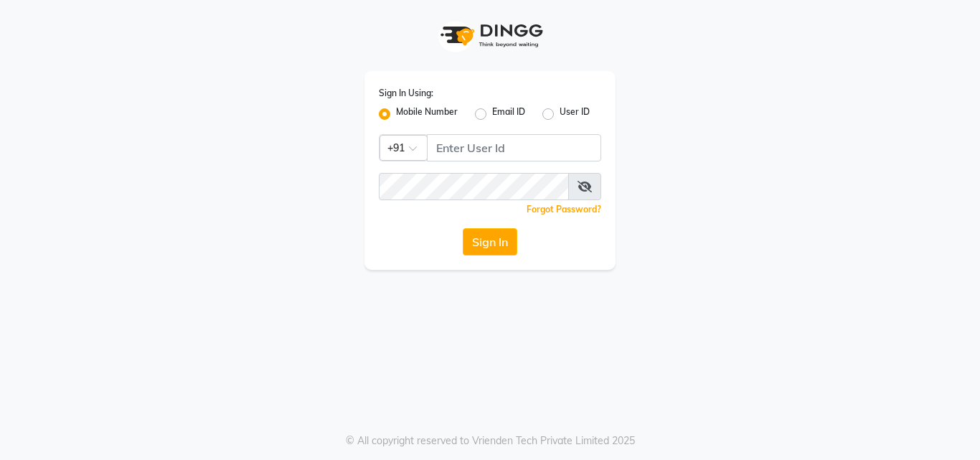 Image resolution: width=980 pixels, height=460 pixels. Describe the element at coordinates (427, 114) in the screenshot. I see `label: Mobile Number` at that location.